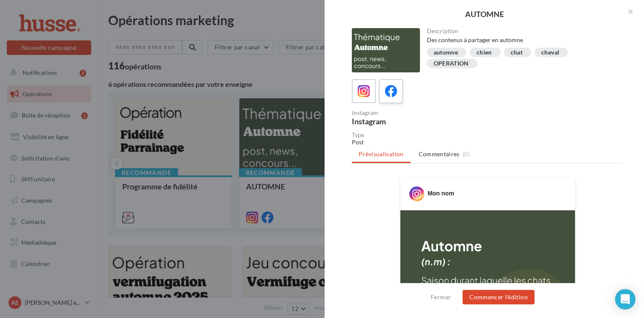  Describe the element at coordinates (439, 154) in the screenshot. I see `span: Commentaires` at that location.